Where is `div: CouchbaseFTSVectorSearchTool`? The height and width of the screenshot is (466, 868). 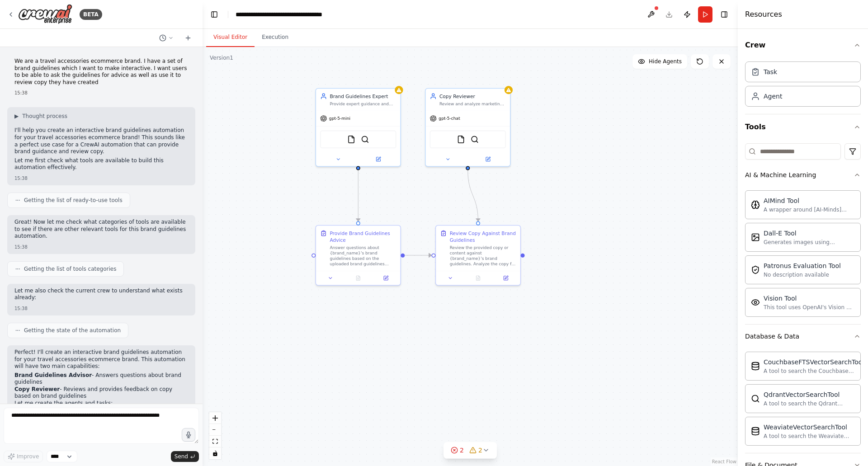
div: CouchbaseFTSVectorSearchTool is located at coordinates (814, 362).